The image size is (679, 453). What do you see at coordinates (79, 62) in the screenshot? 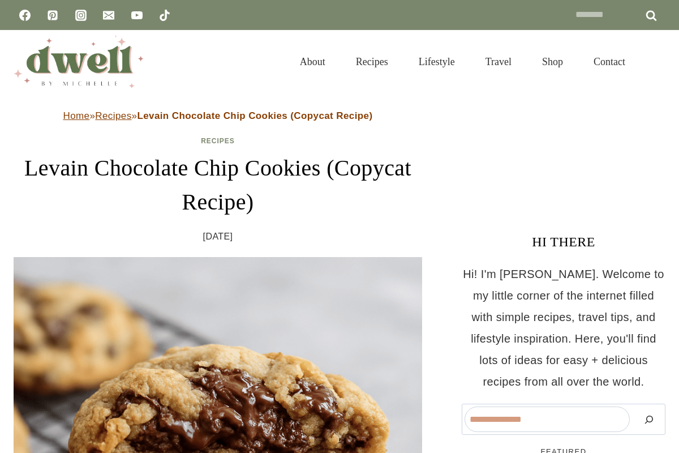
I see `a: DWELL by michelle` at bounding box center [79, 62].